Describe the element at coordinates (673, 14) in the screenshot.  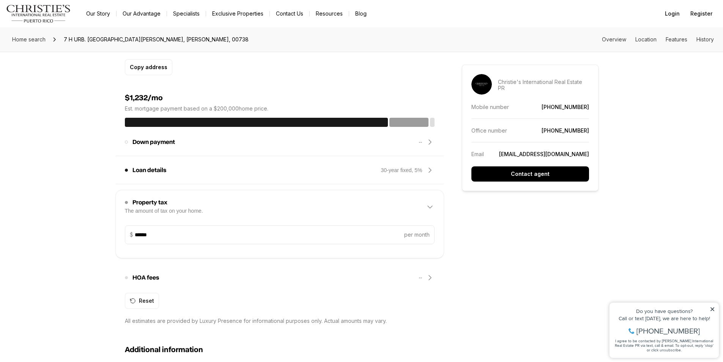
I see `span: Login` at that location.